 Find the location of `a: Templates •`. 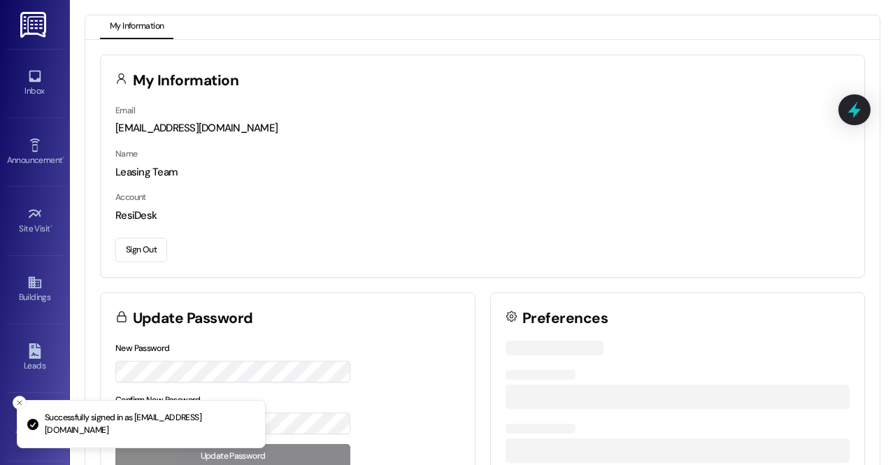

a: Templates • is located at coordinates (35, 427).